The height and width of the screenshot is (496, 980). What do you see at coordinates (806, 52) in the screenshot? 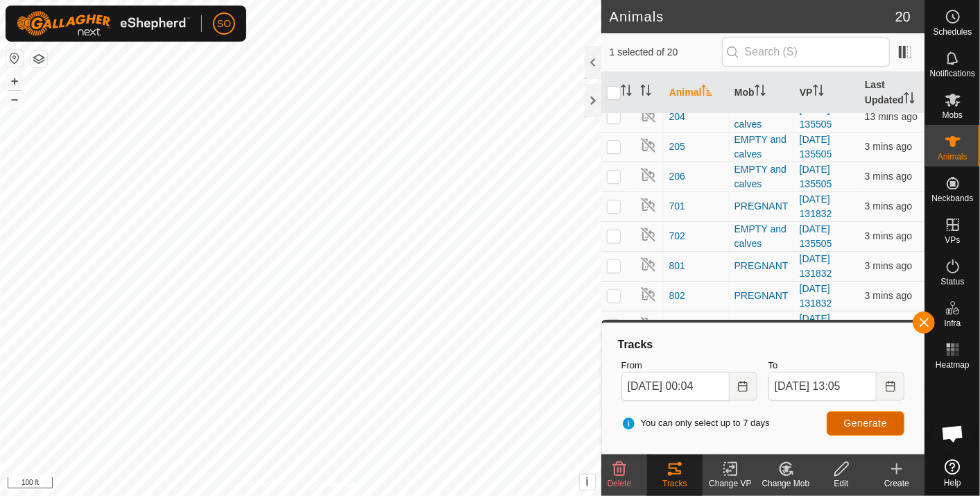
I see `input: Search (S)` at bounding box center [806, 52].